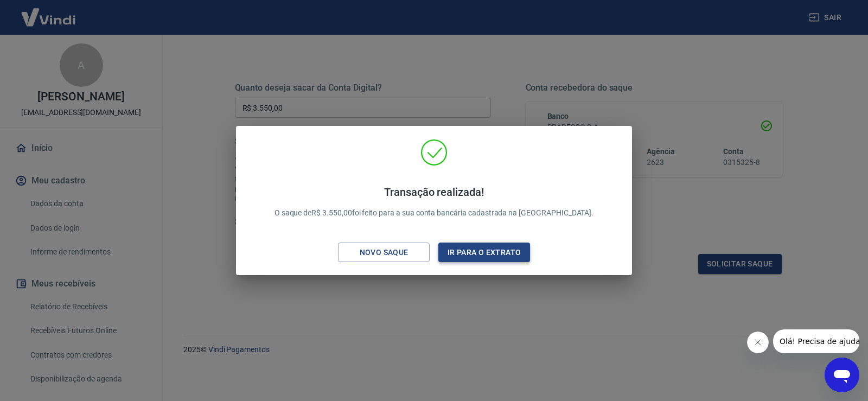  I want to click on span: Olá! Precisa de ajuda?, so click(49, 12).